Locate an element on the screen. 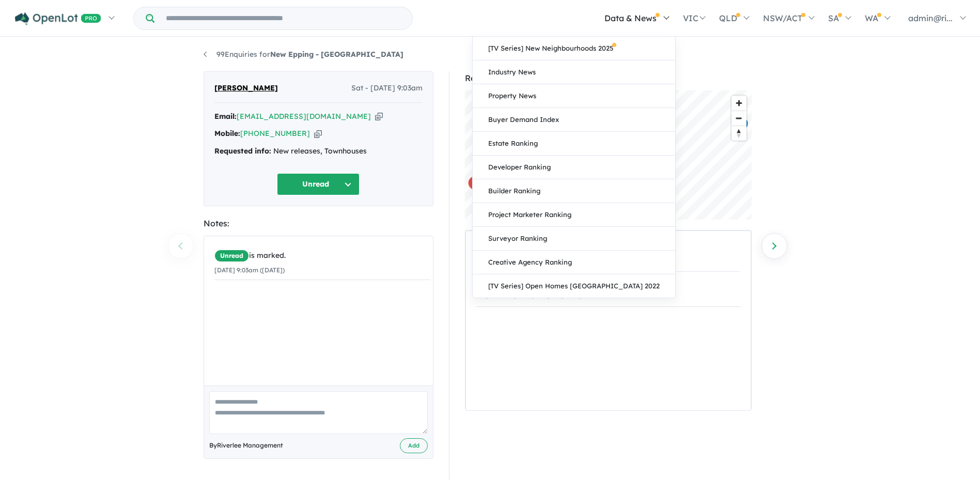  a: Project Marketer Ranking is located at coordinates (574, 215).